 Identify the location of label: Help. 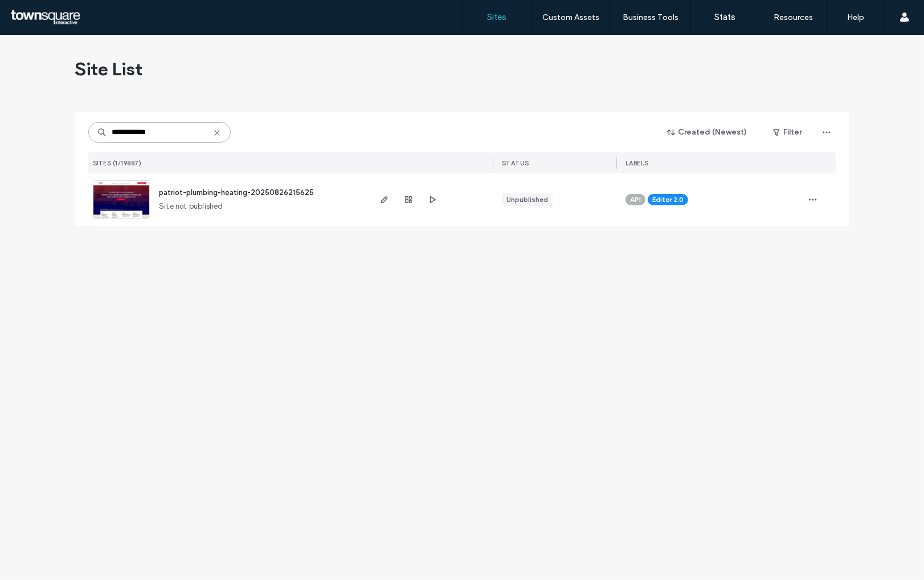
(856, 17).